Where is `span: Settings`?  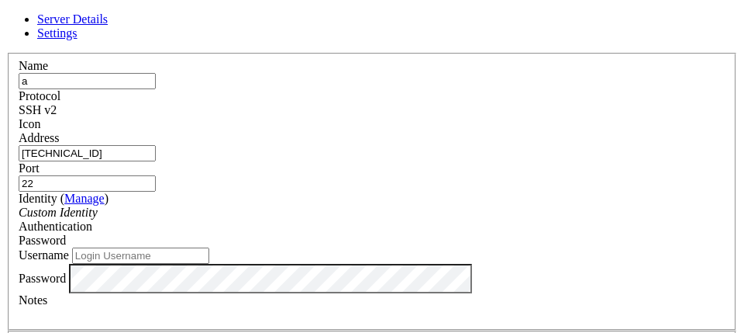
span: Settings is located at coordinates (57, 33).